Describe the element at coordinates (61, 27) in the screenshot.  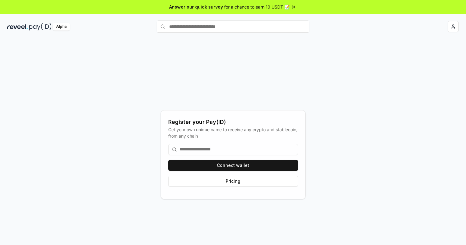
I see `div: Alpha` at that location.